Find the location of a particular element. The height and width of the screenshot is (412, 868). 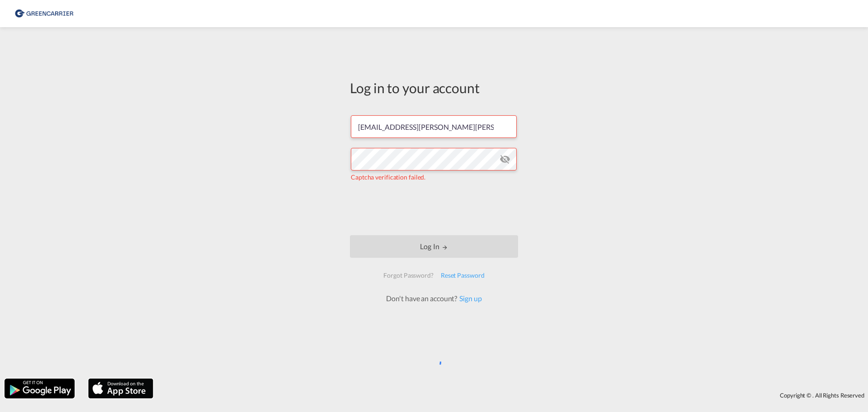

img: 8cf206808afe11efa76fcd1e3d746489.png is located at coordinates (44, 14).